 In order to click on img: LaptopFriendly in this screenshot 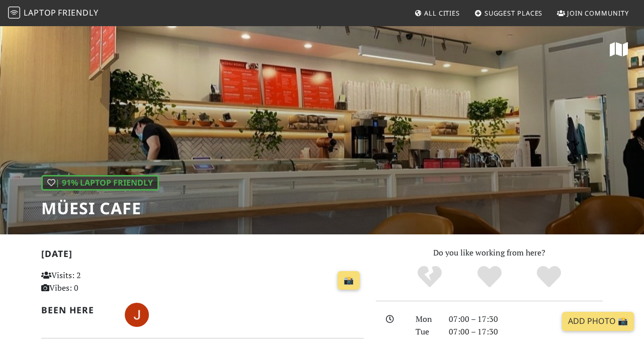, I will do `click(14, 12)`.